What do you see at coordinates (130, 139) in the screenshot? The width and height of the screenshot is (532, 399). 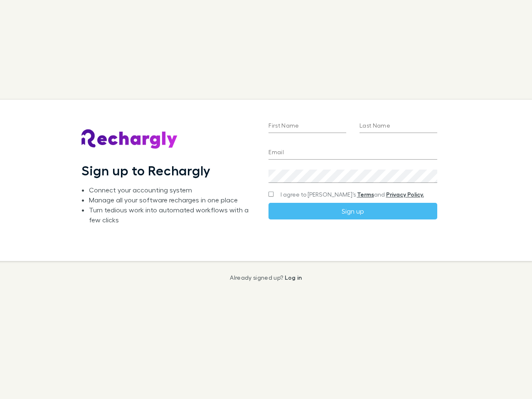 I see `img: Rechargly's Logo` at bounding box center [130, 139].